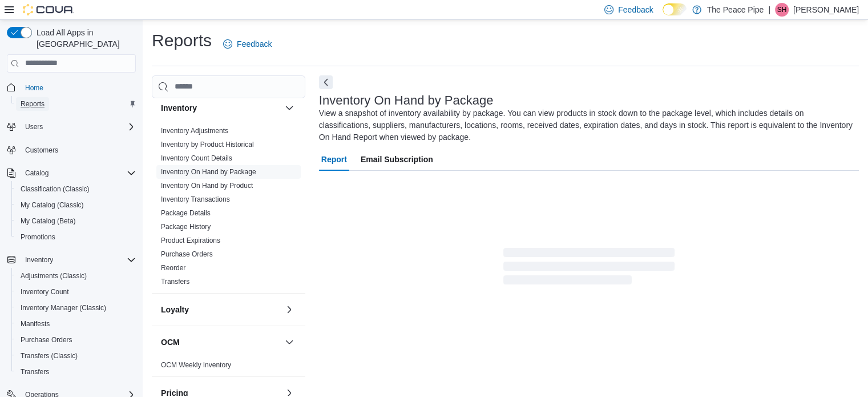 Image resolution: width=868 pixels, height=397 pixels. Describe the element at coordinates (196, 365) in the screenshot. I see `span: OCM Weekly Inventory` at that location.